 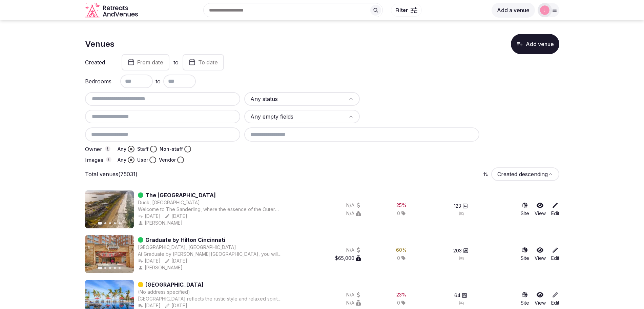 What do you see at coordinates (457, 206) in the screenshot?
I see `span: 123` at bounding box center [457, 206].